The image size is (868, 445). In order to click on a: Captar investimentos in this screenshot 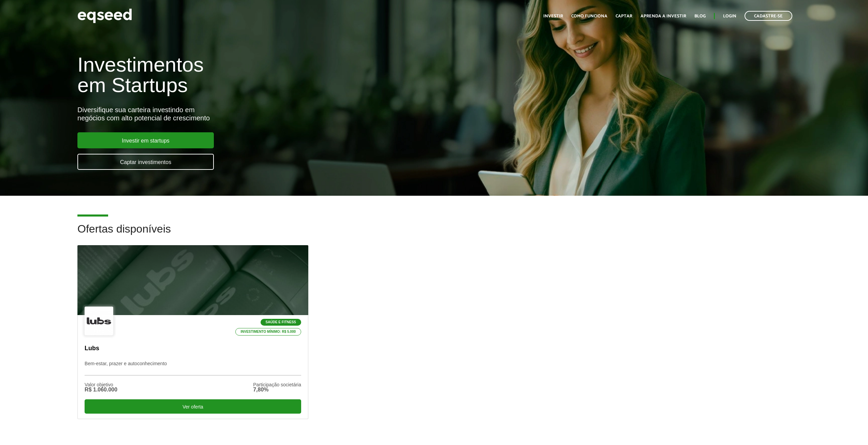, I will do `click(146, 162)`.